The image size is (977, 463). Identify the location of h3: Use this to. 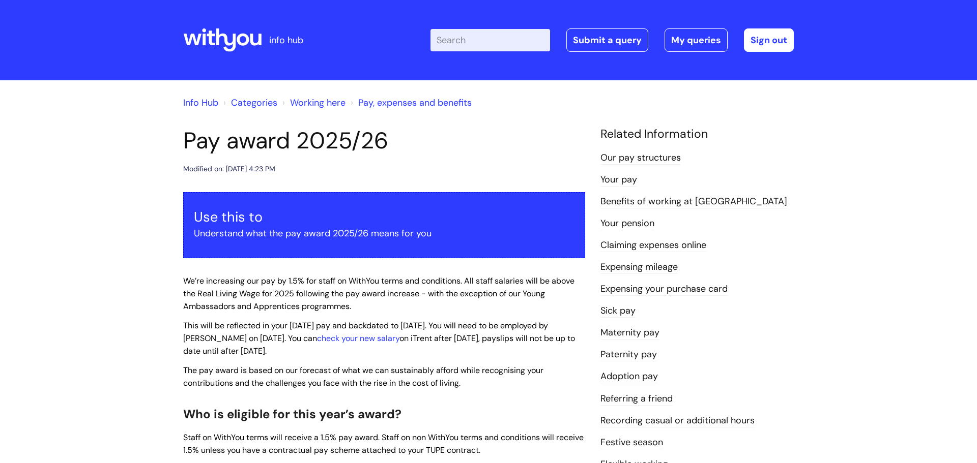
(384, 217).